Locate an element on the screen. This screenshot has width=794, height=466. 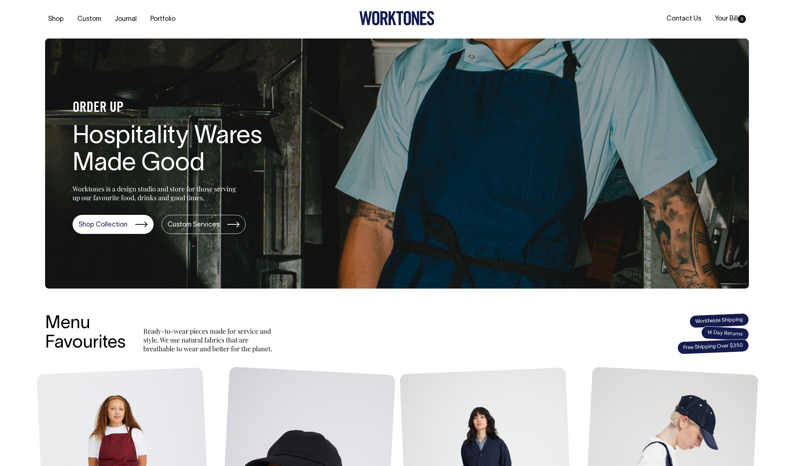
a: Contact Us is located at coordinates (684, 19).